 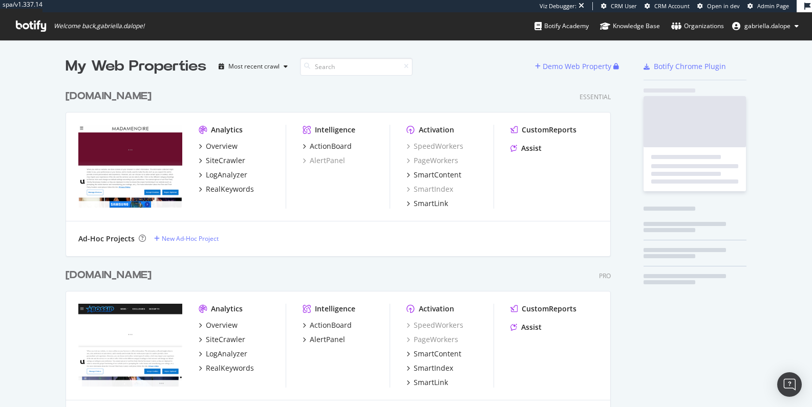 What do you see at coordinates (667, 6) in the screenshot?
I see `a: CRM Account` at bounding box center [667, 6].